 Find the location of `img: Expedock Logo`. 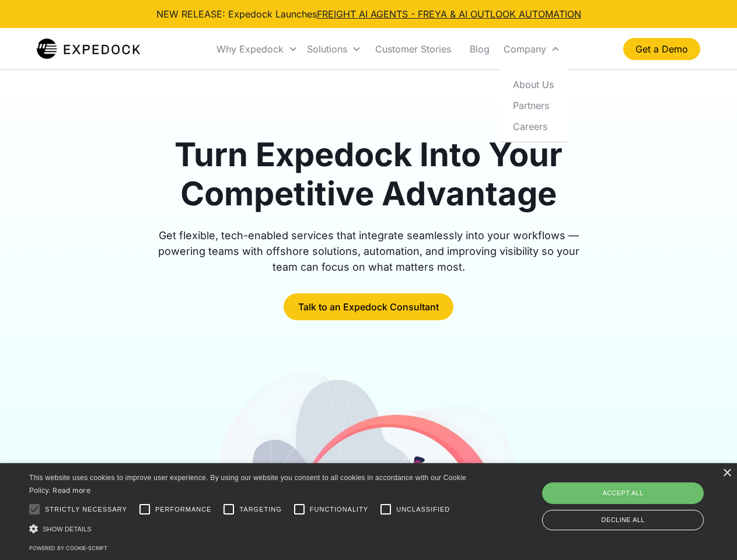

img: Expedock Logo is located at coordinates (88, 49).